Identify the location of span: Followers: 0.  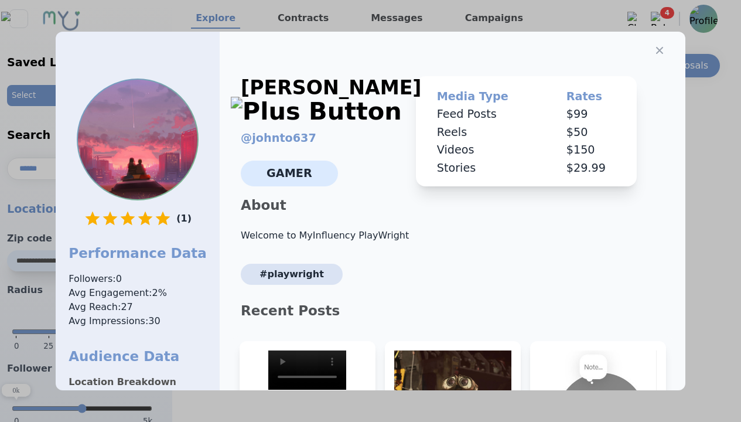
(138, 279).